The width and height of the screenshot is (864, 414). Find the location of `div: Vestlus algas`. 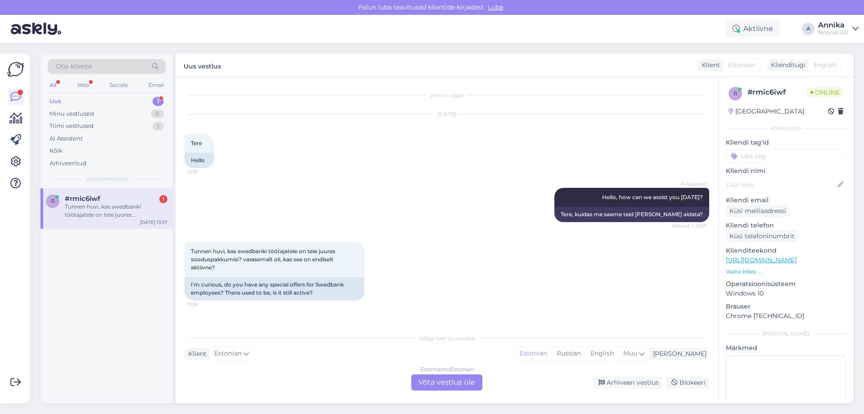

div: Vestlus algas is located at coordinates (447, 95).